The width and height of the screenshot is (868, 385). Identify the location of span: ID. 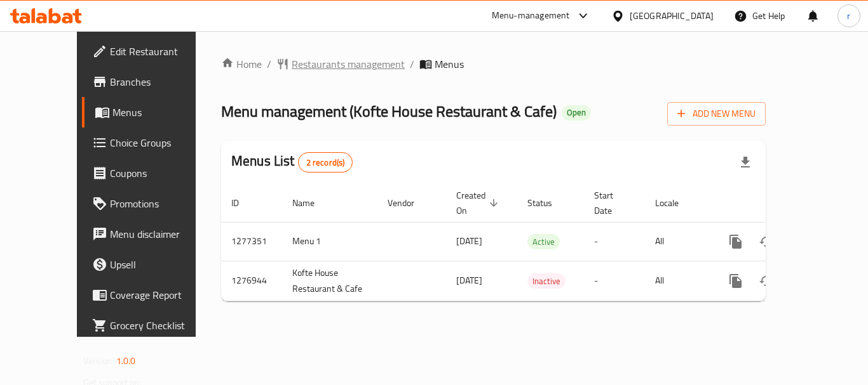
(243, 203).